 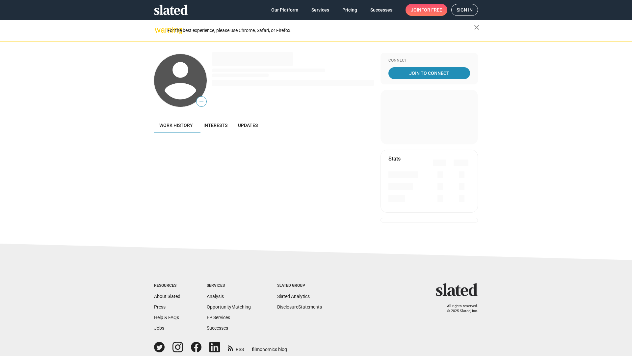 What do you see at coordinates (427, 10) in the screenshot?
I see `a: Joinfor free` at bounding box center [427, 10].